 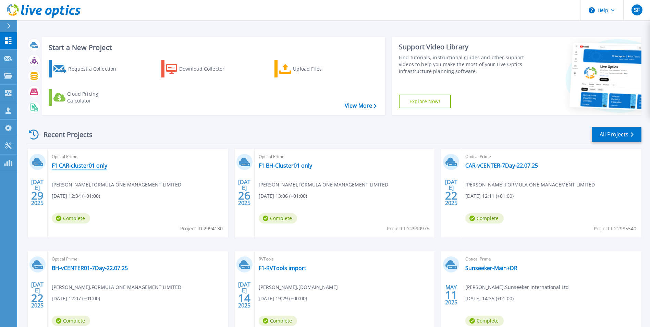 I want to click on span: Project ID: 2985540, so click(x=615, y=229).